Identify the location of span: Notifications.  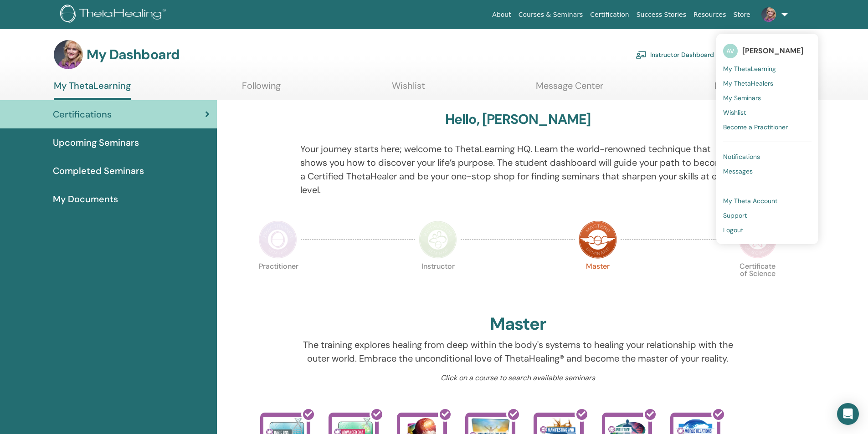
(741, 156).